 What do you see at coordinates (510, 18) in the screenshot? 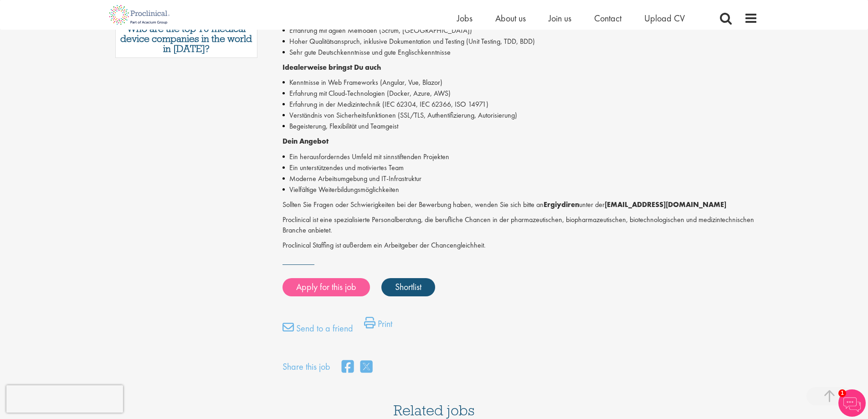
I see `a: About us` at bounding box center [510, 18].